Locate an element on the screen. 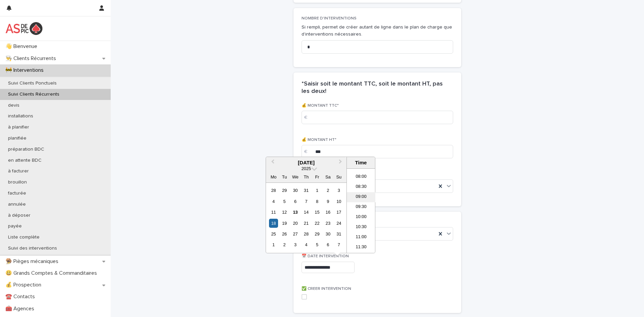 The width and height of the screenshot is (644, 317). div: Choose Monday, 18 August 2025 is located at coordinates (274, 223).